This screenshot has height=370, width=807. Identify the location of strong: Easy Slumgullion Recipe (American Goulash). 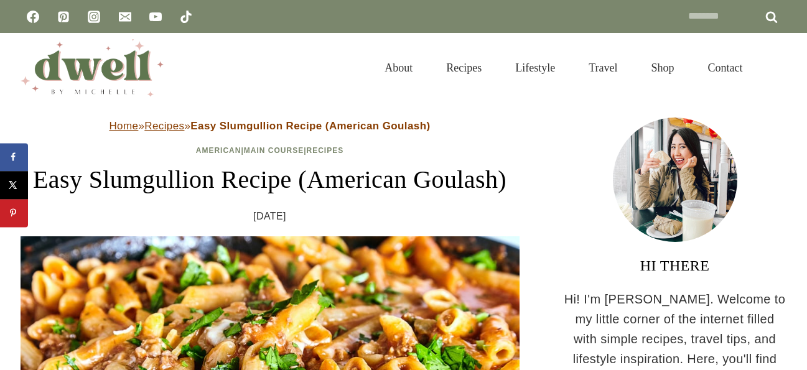
(310, 126).